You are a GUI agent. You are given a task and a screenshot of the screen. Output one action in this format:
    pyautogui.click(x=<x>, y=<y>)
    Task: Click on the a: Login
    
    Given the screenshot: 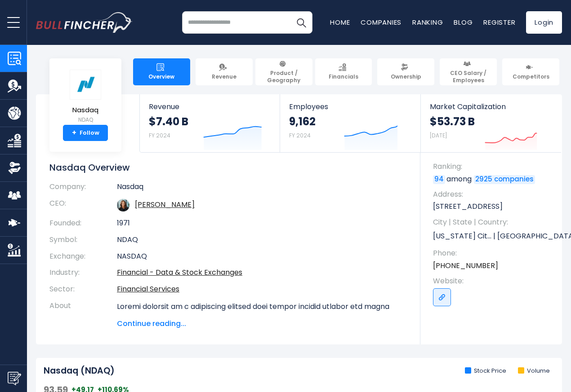 What is the action you would take?
    pyautogui.click(x=544, y=22)
    